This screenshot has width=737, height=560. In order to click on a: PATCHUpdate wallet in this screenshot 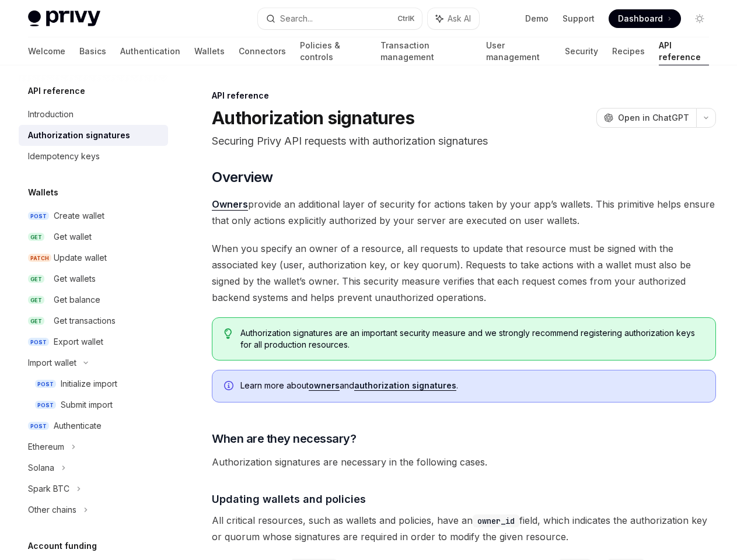, I will do `click(93, 258)`.